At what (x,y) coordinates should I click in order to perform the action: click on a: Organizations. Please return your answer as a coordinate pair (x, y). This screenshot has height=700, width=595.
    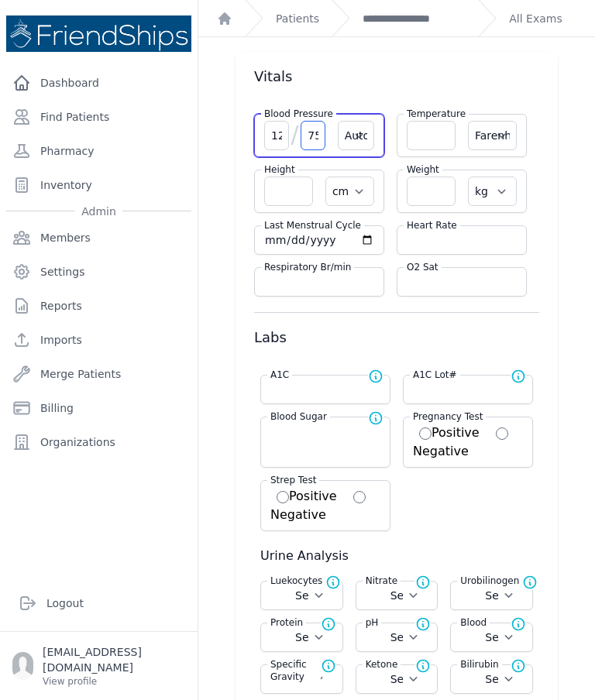
    Looking at the image, I should click on (98, 442).